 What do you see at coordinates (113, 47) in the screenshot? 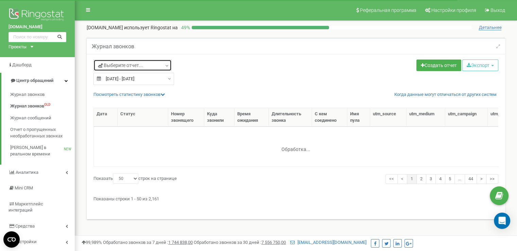
I see `h5: Журнал звонков` at bounding box center [113, 47].